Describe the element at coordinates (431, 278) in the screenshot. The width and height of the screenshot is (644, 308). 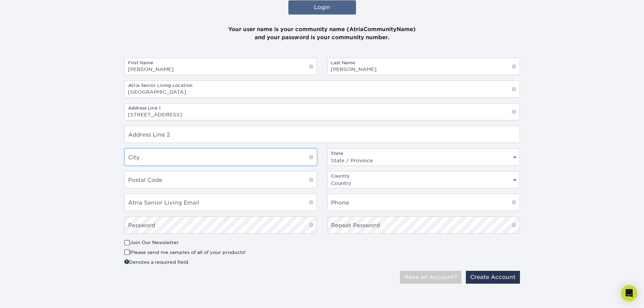
I see `button: Have an Account?` at that location.